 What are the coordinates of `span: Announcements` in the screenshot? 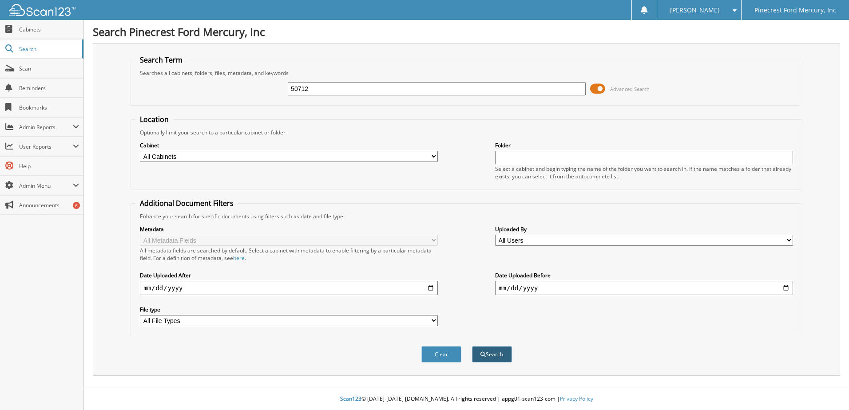 It's located at (49, 205).